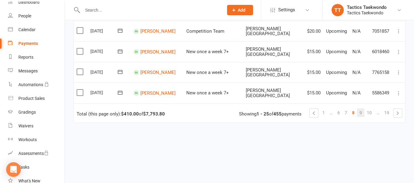  What do you see at coordinates (27, 30) in the screenshot?
I see `div: Calendar` at bounding box center [27, 30].